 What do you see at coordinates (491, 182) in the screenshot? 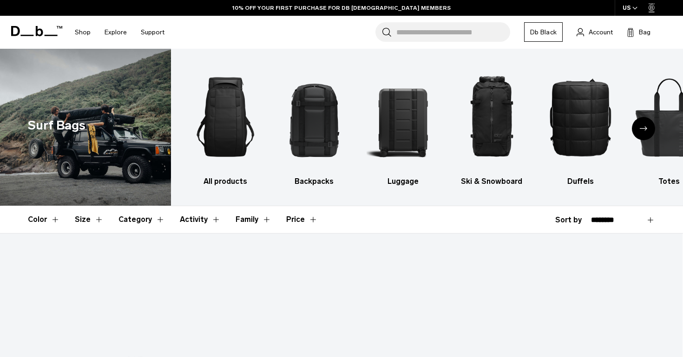
I see `h3: Ski & Snowboard` at bounding box center [491, 182].